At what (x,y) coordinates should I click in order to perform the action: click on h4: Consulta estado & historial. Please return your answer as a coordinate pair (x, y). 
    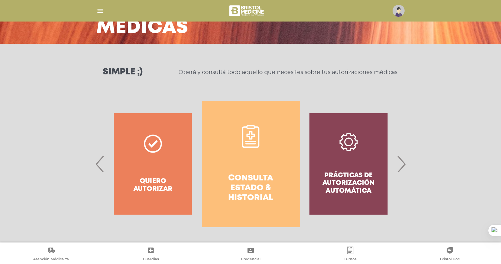
    Looking at the image, I should click on (251, 188).